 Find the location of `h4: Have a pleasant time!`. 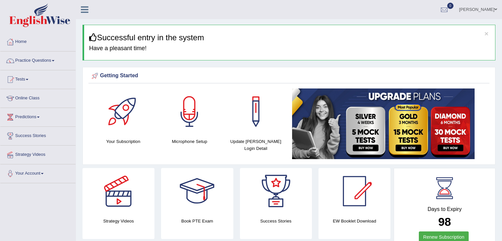

h4: Have a pleasant time! is located at coordinates (290, 49).